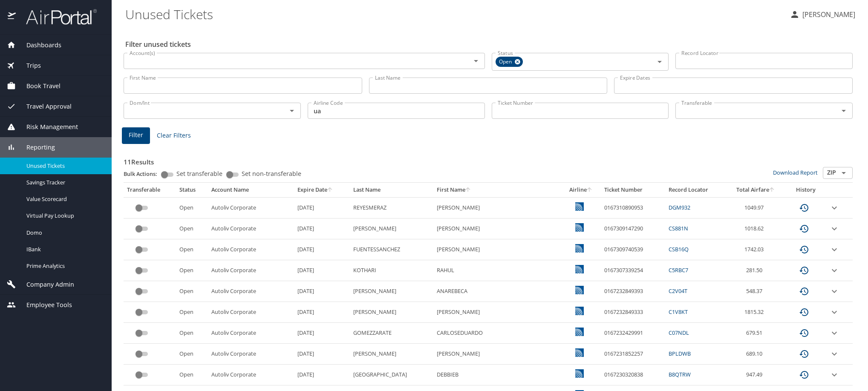 This screenshot has width=868, height=391. Describe the element at coordinates (497, 270) in the screenshot. I see `td: RAHUL` at that location.